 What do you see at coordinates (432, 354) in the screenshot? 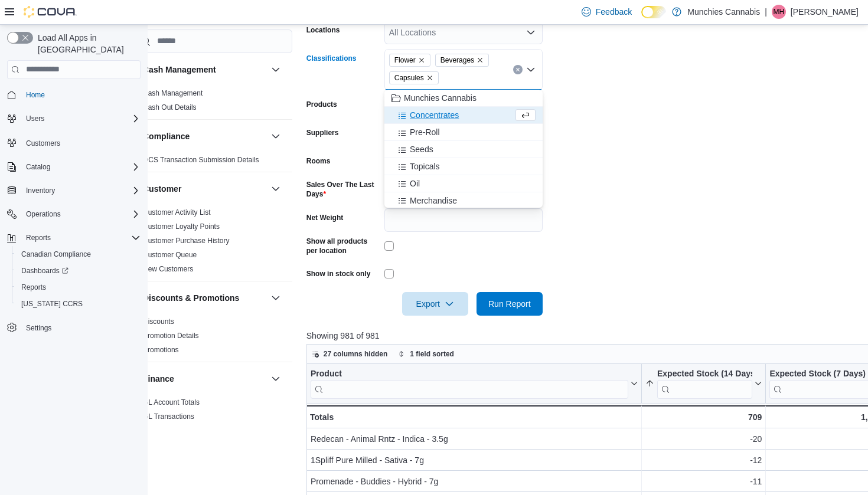
I see `span: 1 field sorted` at bounding box center [432, 354].